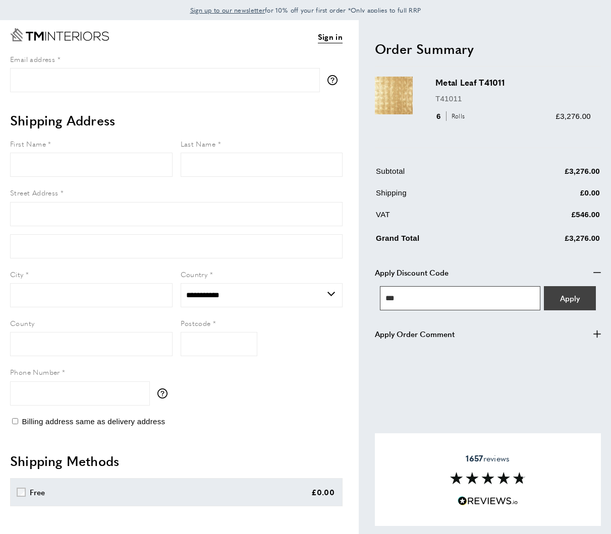  I want to click on span: Postcode, so click(196, 323).